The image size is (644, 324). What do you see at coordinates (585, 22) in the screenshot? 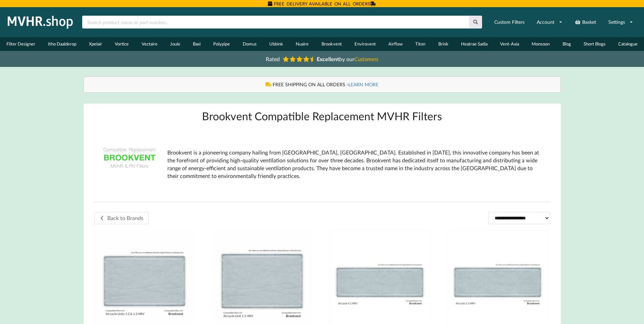
I see `a: Basket` at bounding box center [585, 22].